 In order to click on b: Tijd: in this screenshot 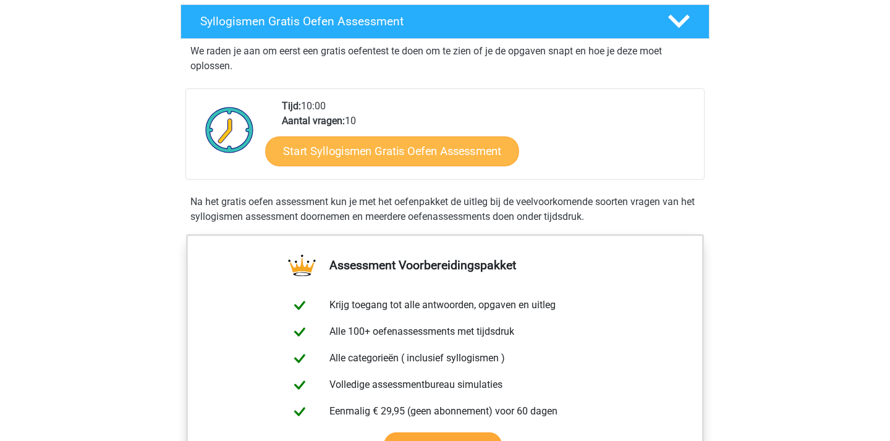, I will do `click(291, 106)`.